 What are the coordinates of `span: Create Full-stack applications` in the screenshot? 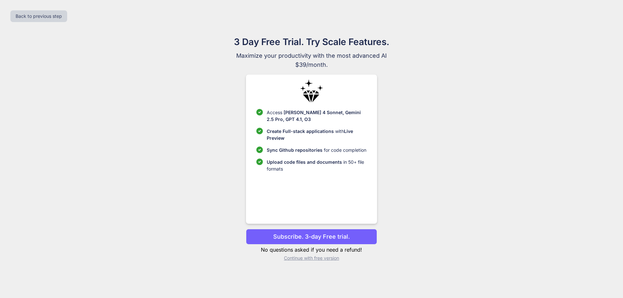 It's located at (301, 131).